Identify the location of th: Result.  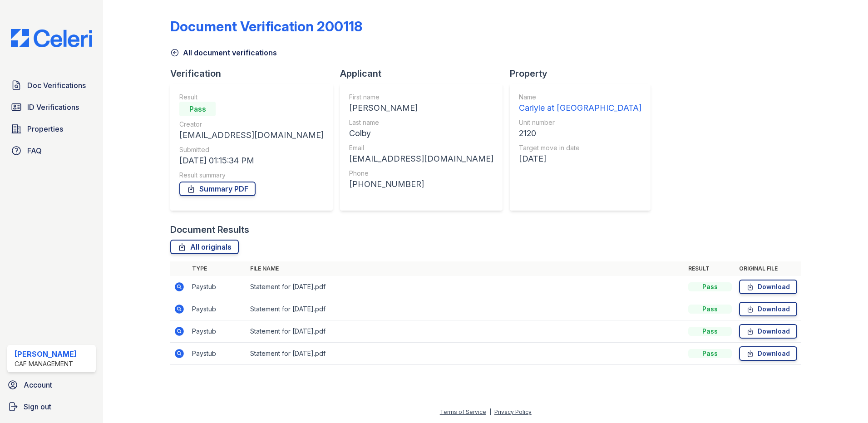
(710, 269).